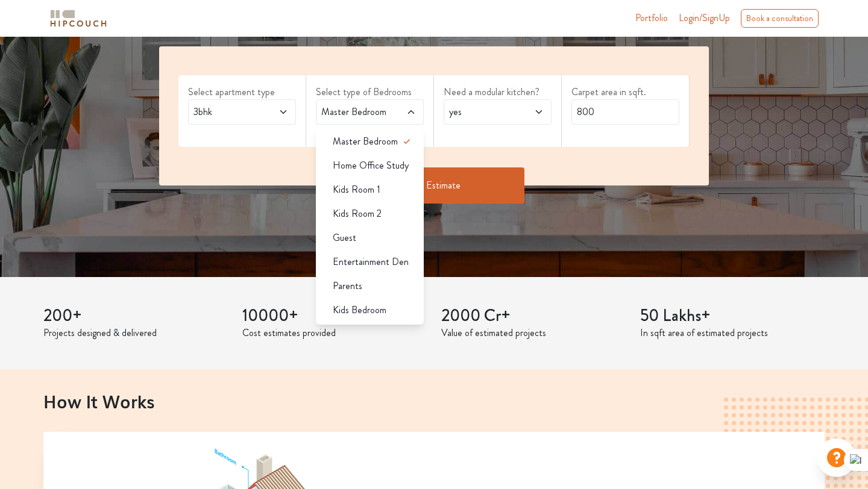 The image size is (868, 489). What do you see at coordinates (434, 401) in the screenshot?
I see `h2: How It Works` at bounding box center [434, 401].